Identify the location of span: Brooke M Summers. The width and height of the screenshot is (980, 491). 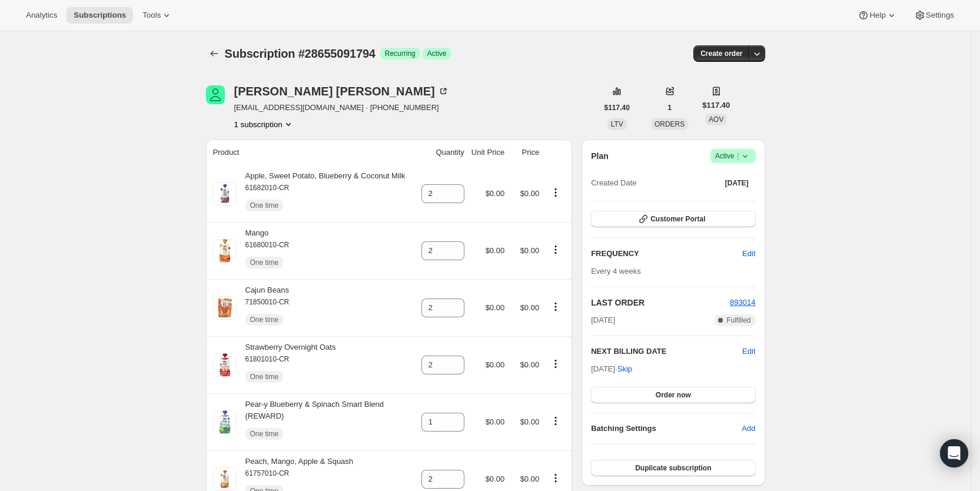
(215, 94).